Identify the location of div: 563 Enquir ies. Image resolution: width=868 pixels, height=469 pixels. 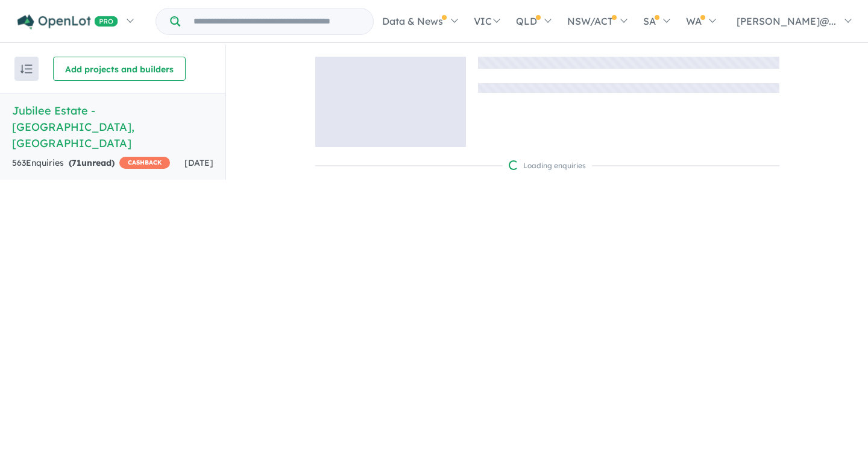
(91, 163).